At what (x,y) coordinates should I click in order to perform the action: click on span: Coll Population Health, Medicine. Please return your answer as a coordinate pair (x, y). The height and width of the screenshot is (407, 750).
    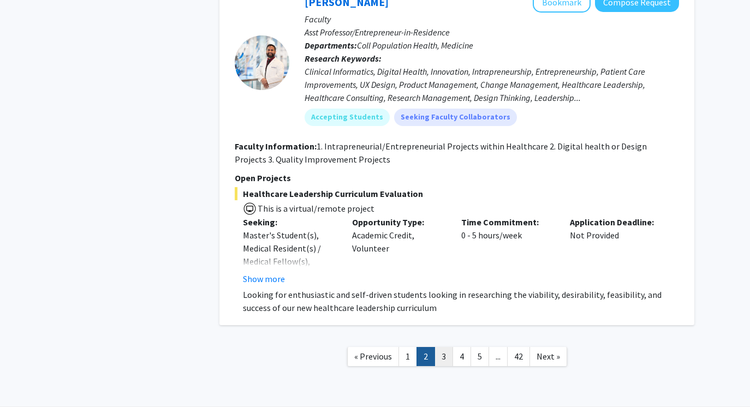
    Looking at the image, I should click on (415, 45).